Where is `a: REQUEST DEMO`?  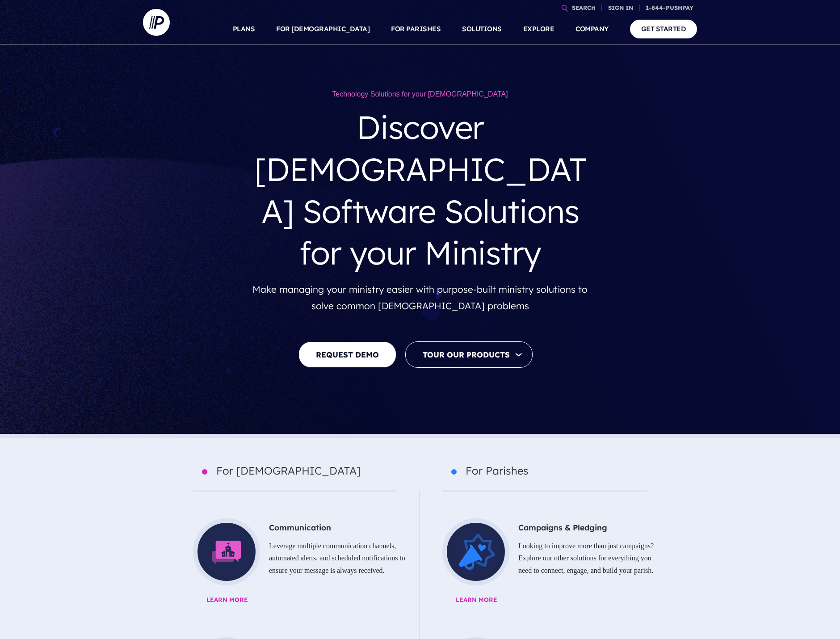 a: REQUEST DEMO is located at coordinates (347, 354).